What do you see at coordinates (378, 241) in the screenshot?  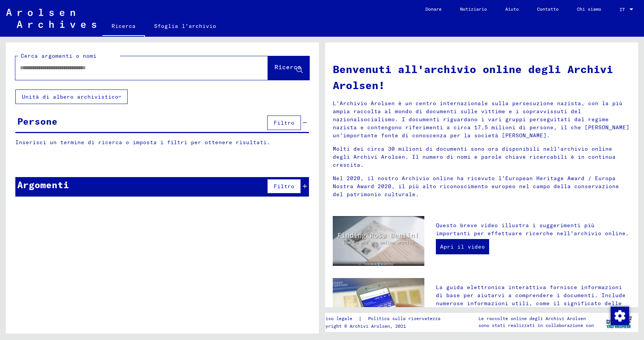 I see `img: video.jpg` at bounding box center [378, 241].